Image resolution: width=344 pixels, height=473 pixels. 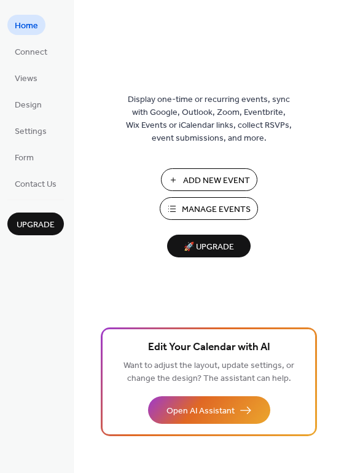 I want to click on a: Settings, so click(x=31, y=130).